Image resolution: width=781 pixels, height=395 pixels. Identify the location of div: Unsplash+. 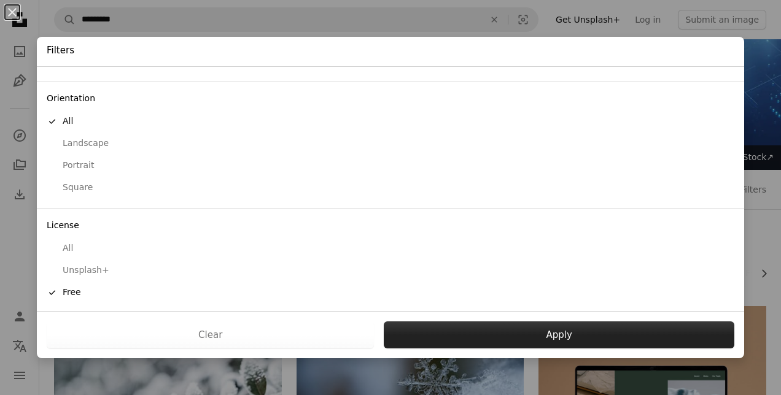
(391, 271).